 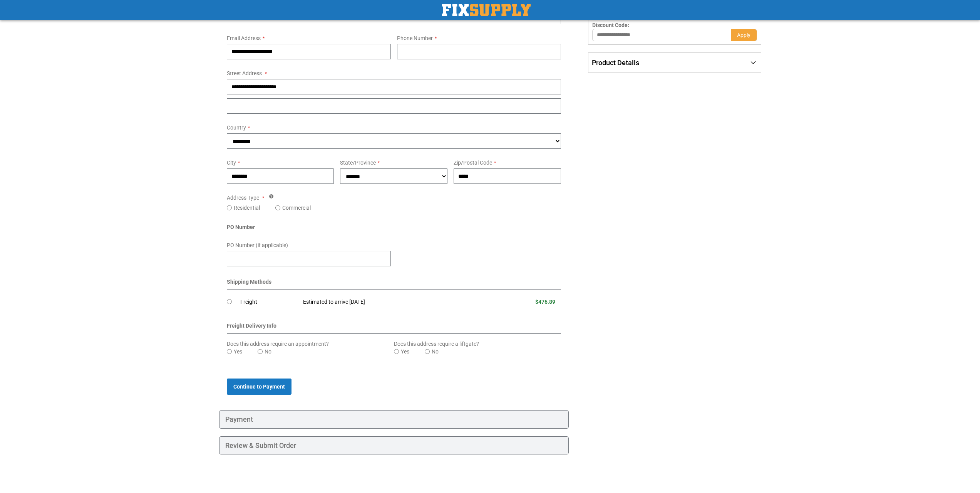 I want to click on label: Residential, so click(x=247, y=207).